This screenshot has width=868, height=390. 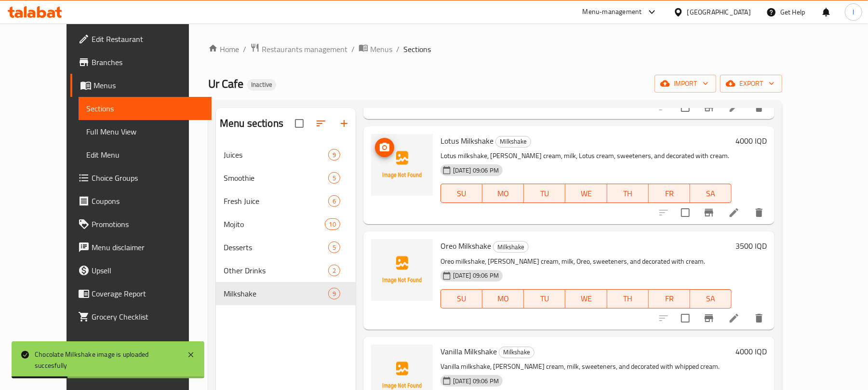 What do you see at coordinates (145, 155) in the screenshot?
I see `span: Edit Menu` at bounding box center [145, 155].